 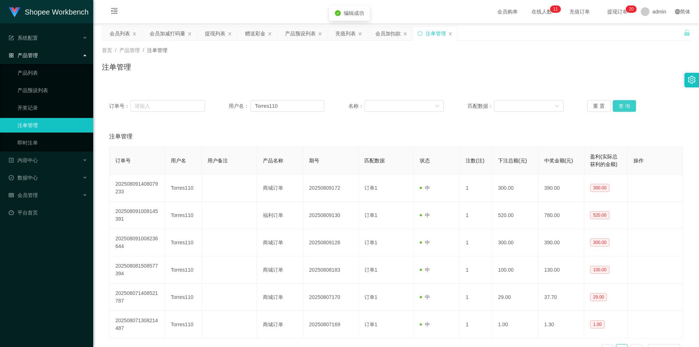 I want to click on i: 图标: down, so click(x=437, y=106).